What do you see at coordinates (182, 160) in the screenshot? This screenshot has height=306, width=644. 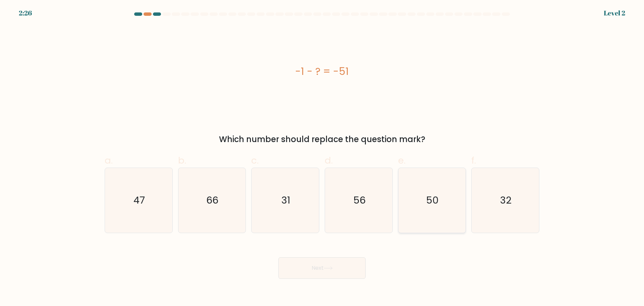 I see `span: b.` at bounding box center [182, 160].